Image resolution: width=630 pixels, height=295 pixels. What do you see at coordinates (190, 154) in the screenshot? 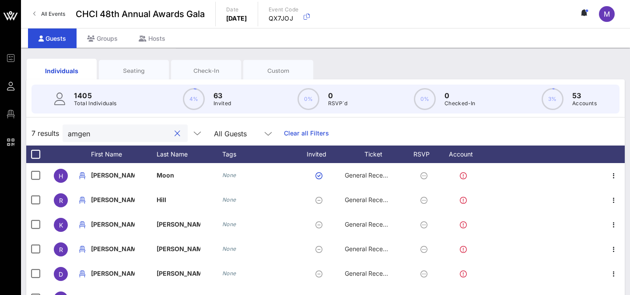
I see `div: Last Name` at bounding box center [190, 154].